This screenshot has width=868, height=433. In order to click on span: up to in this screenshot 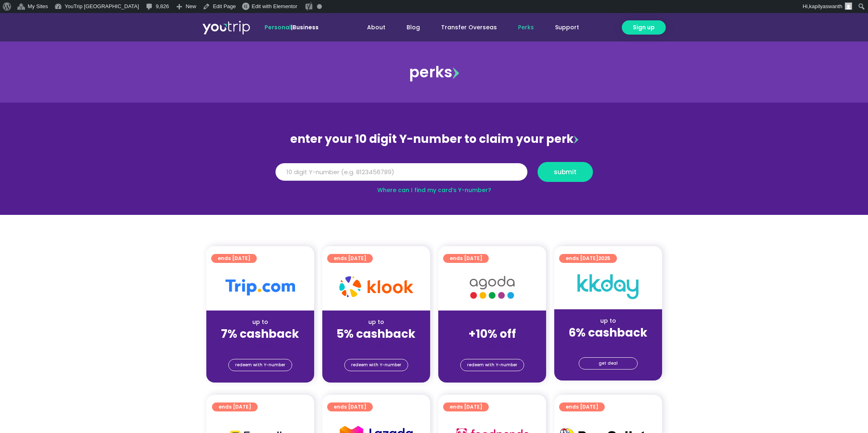, I will do `click(492, 322)`.